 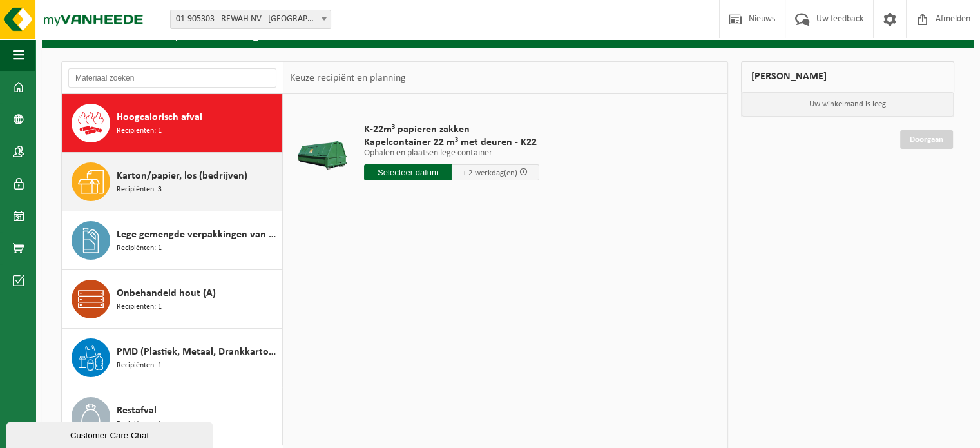 I want to click on span: Restafval, so click(x=137, y=411).